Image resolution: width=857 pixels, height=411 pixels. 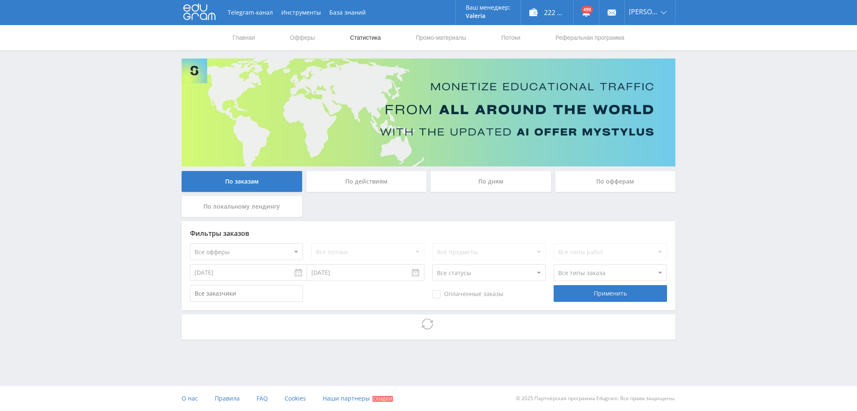 I want to click on div: По дням, so click(x=491, y=182).